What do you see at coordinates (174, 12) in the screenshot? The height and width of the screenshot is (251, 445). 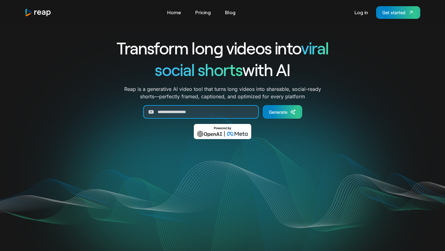 I see `a: Home` at bounding box center [174, 12].